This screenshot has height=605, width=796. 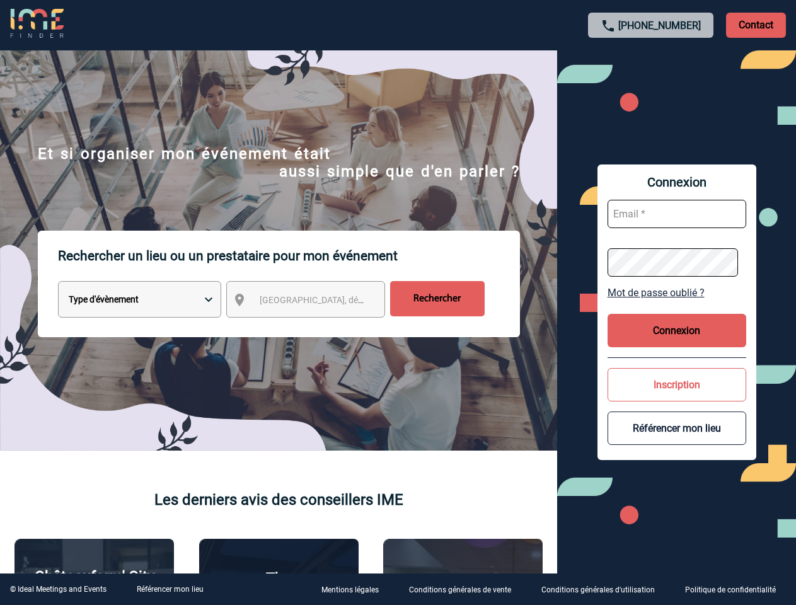 What do you see at coordinates (355, 589) in the screenshot?
I see `a: Mentions légales` at bounding box center [355, 589].